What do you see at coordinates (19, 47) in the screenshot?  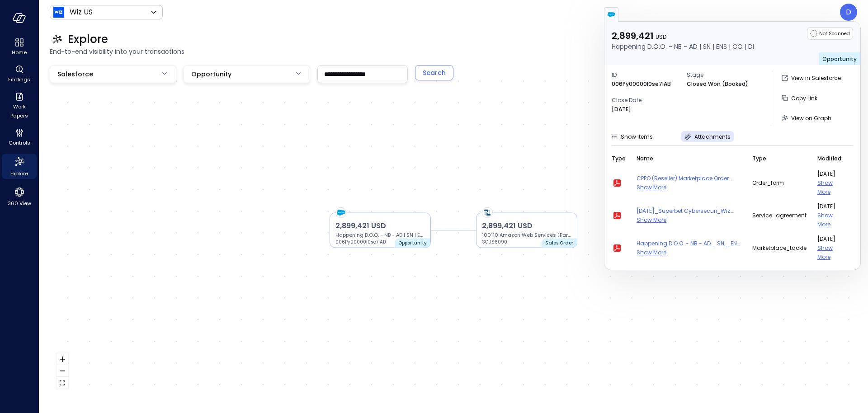 I see `div: Home` at bounding box center [19, 47].